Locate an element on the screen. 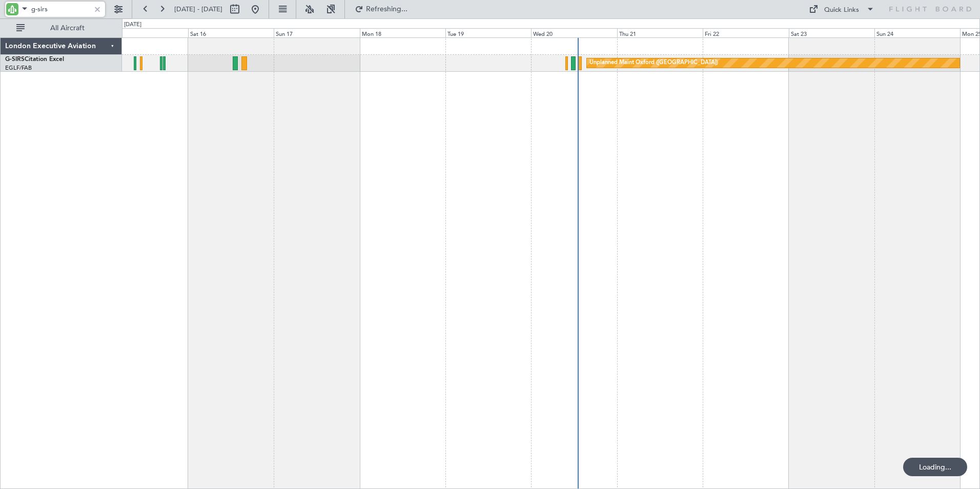 The height and width of the screenshot is (489, 980). button: All Aircraft is located at coordinates (61, 28).